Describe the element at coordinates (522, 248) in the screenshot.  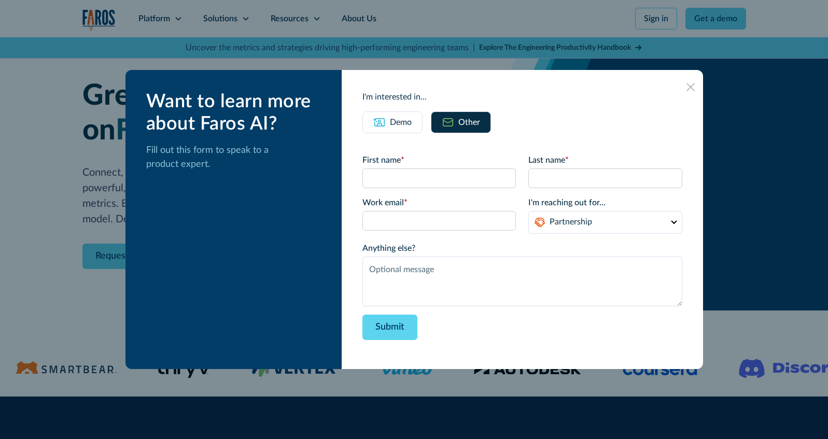
I see `label: Anything else?` at that location.